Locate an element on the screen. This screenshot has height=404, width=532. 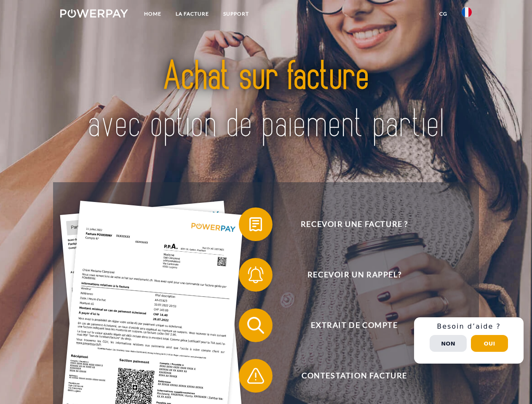
span: Recevoir une facture ? is located at coordinates (354, 225).